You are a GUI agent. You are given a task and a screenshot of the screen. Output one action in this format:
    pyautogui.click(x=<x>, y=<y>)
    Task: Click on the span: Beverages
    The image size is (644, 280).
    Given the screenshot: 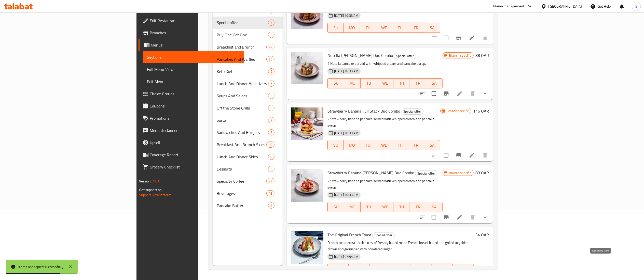 What is the action you would take?
    pyautogui.click(x=241, y=194)
    